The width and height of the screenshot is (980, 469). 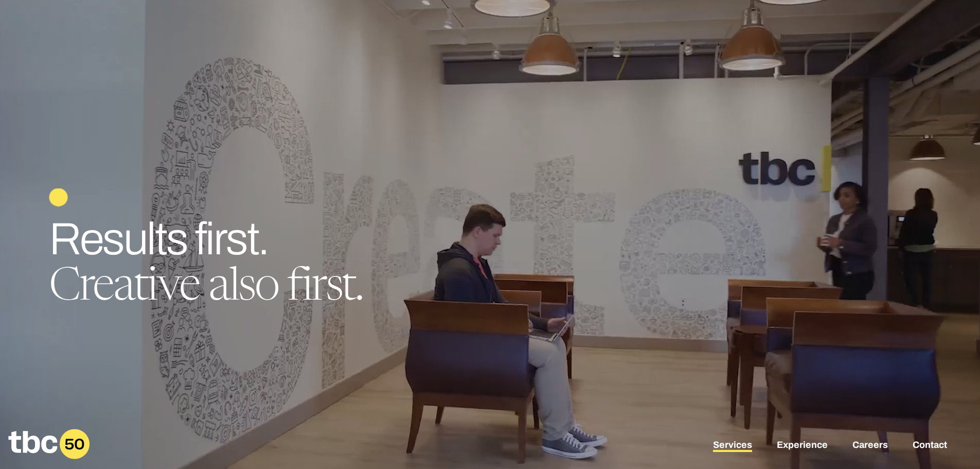 I want to click on a: Careers, so click(x=870, y=446).